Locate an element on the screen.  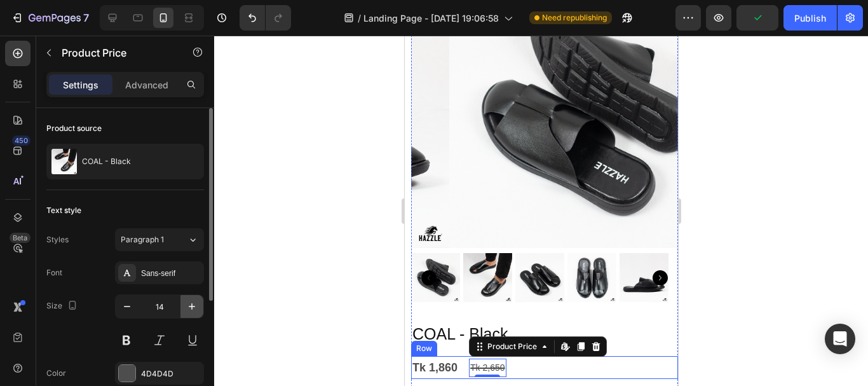
div: Sans-serif is located at coordinates (171, 273).